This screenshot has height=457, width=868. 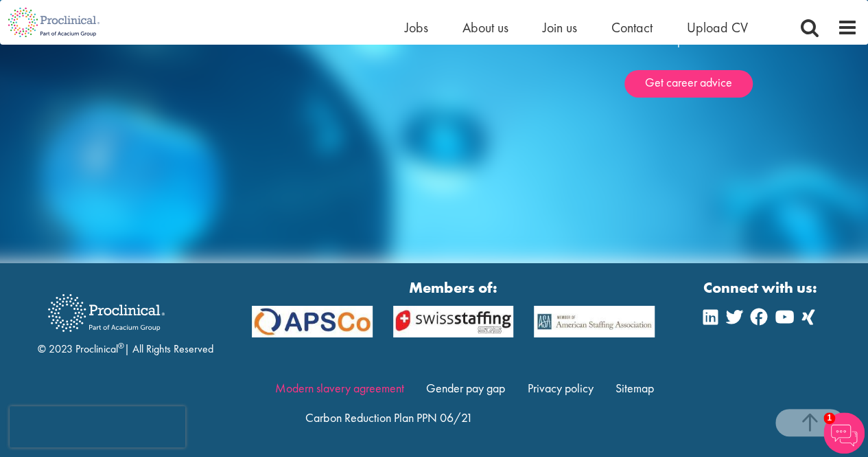 What do you see at coordinates (125, 320) in the screenshot?
I see `div: © 2023 Proclinical | All Rights Reserved` at bounding box center [125, 320].